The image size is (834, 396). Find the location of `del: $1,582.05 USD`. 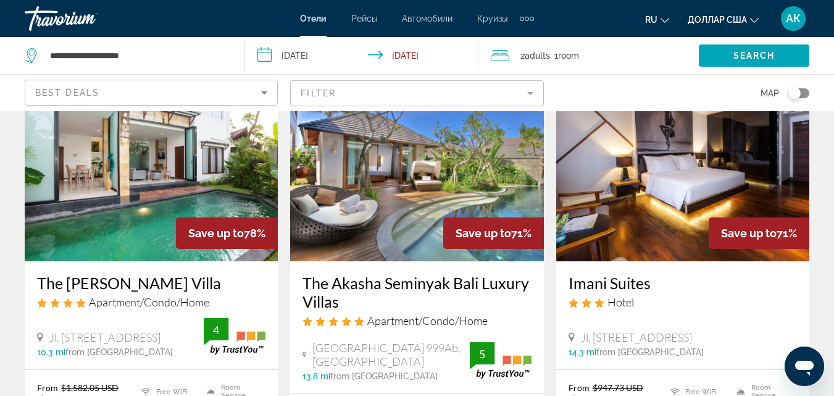

del: $1,582.05 USD is located at coordinates (89, 387).